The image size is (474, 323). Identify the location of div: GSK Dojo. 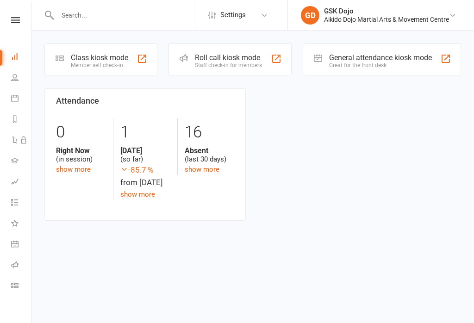
(387, 11).